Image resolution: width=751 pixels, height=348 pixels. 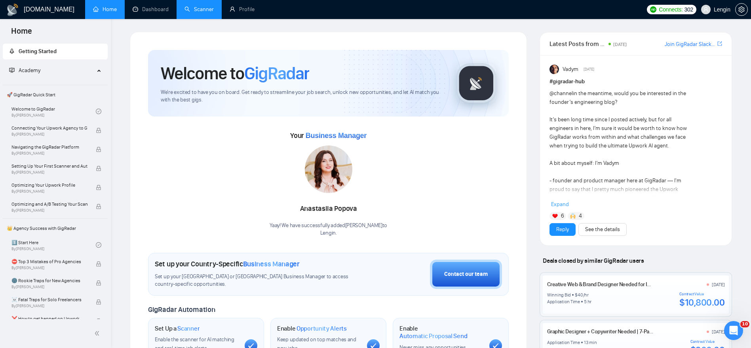 I want to click on span: 4, so click(x=581, y=216).